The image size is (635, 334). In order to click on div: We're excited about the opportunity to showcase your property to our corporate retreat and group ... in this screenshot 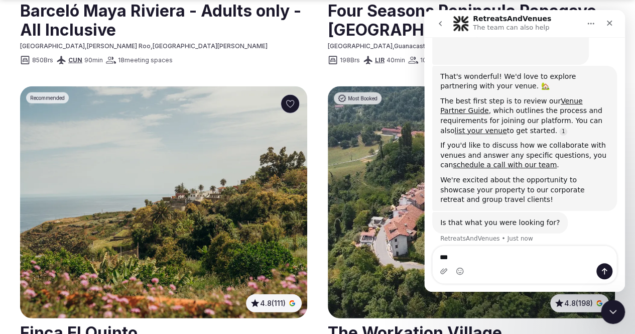, I will do `click(100, 180)`.